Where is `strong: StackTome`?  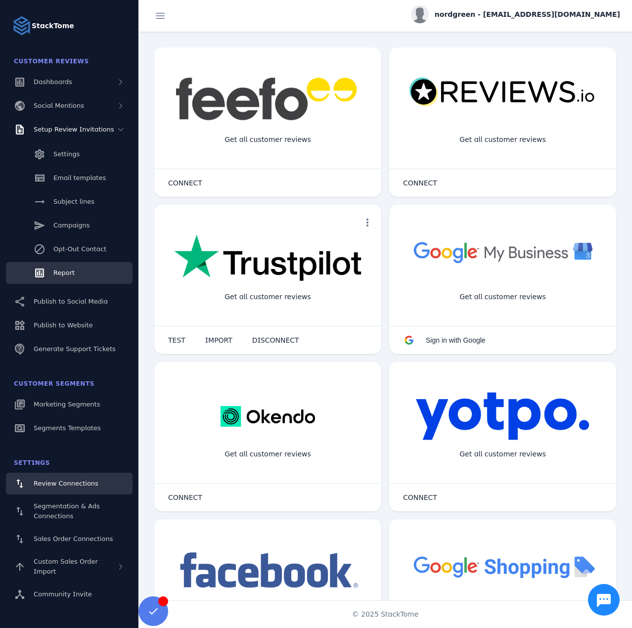
strong: StackTome is located at coordinates (53, 26).